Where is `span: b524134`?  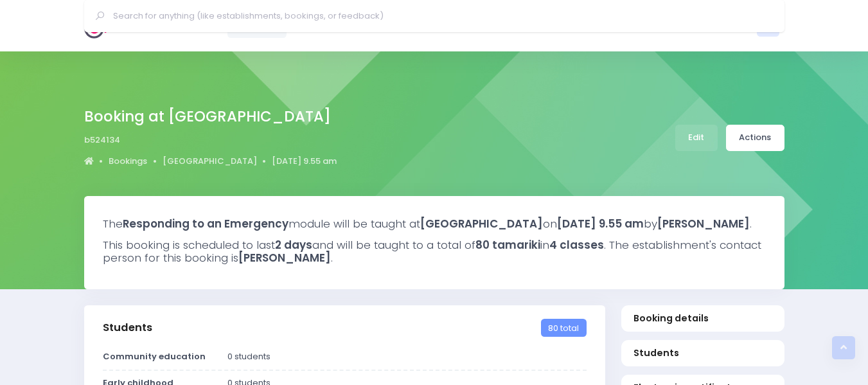
span: b524134 is located at coordinates (102, 140).